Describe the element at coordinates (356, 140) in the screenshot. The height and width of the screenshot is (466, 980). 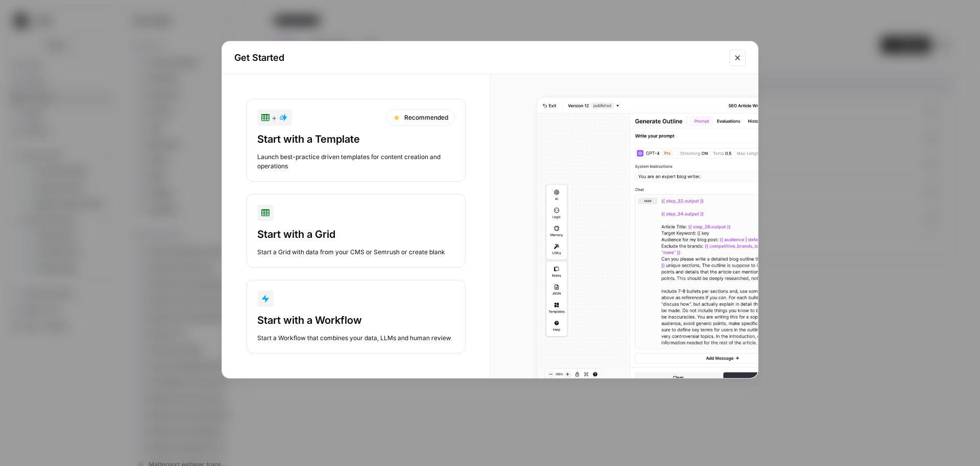
I see `button: +RecommendedStart with a TemplateLaunch best-practice driven templates for content creation and o...` at that location.